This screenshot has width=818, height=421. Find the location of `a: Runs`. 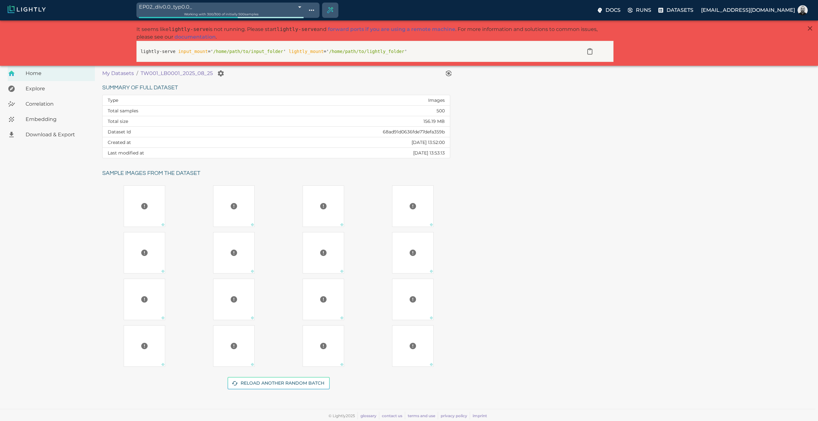

a: Runs is located at coordinates (639, 10).